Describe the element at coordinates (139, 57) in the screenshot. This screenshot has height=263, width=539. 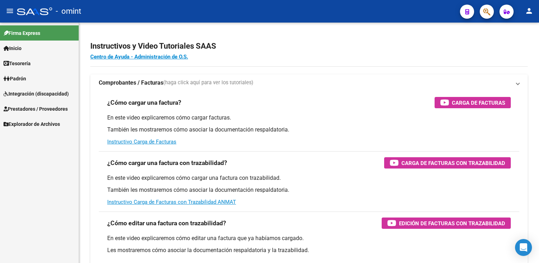
I see `a: Centro de Ayuda - Administración de O.S.` at that location.